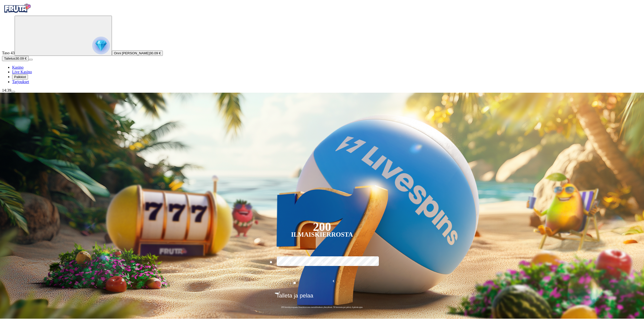 This screenshot has width=644, height=321. I want to click on label: 50 €, so click(290, 263).